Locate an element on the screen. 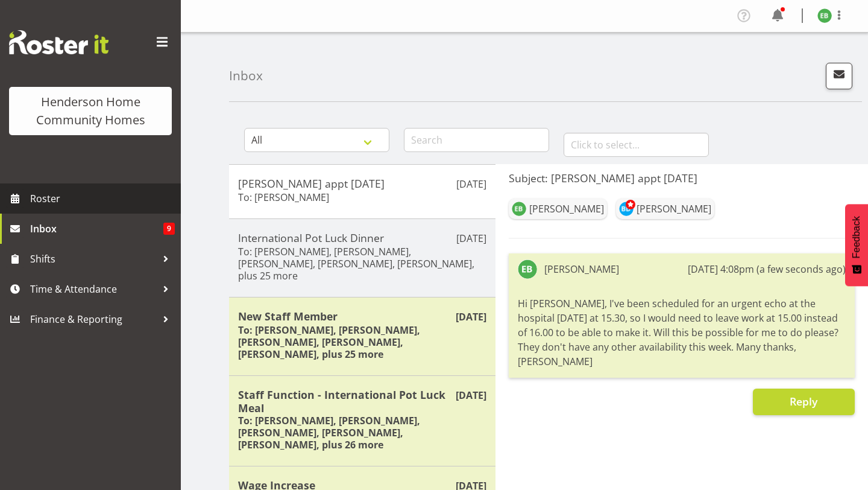 The image size is (868, 490). h5: Staff Function - International Pot Luck Meal is located at coordinates (363, 401).